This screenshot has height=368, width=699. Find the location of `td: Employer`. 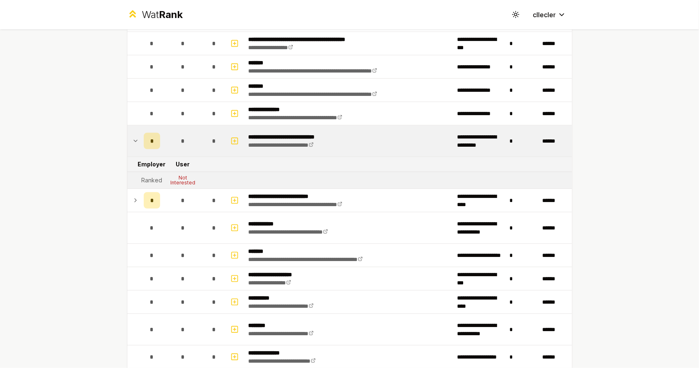

td: Employer is located at coordinates (152, 164).